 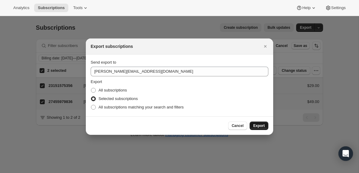 What do you see at coordinates (141, 107) in the screenshot?
I see `span: All subscriptions matching your search and filters` at bounding box center [141, 107].